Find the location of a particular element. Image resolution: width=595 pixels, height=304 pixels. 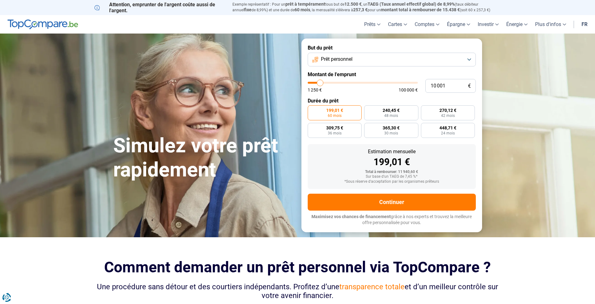

a: Plus d'infos is located at coordinates (550, 24).